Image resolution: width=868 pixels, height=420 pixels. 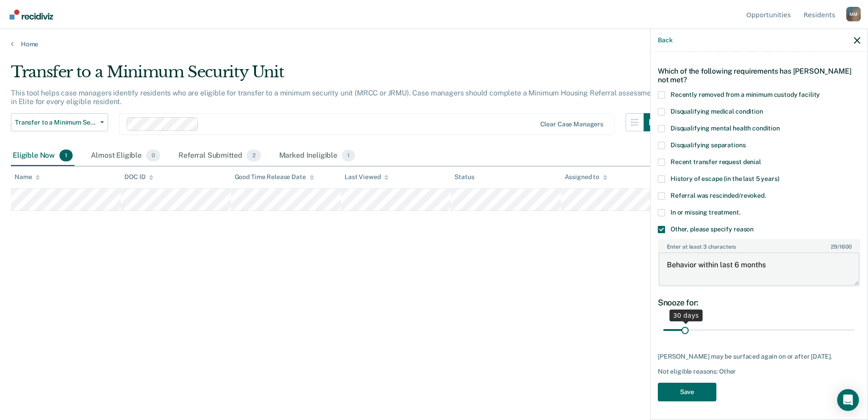 I want to click on span: History of escape (in the last 5 years), so click(x=725, y=179).